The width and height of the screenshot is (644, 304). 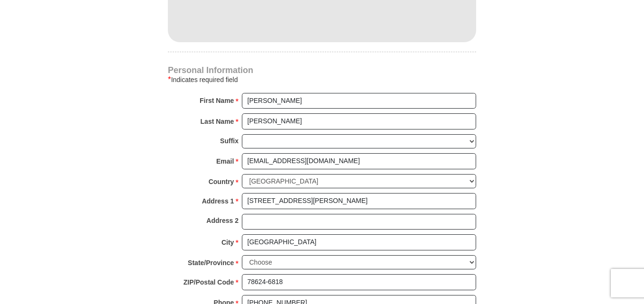 I want to click on strong: Country, so click(x=221, y=182).